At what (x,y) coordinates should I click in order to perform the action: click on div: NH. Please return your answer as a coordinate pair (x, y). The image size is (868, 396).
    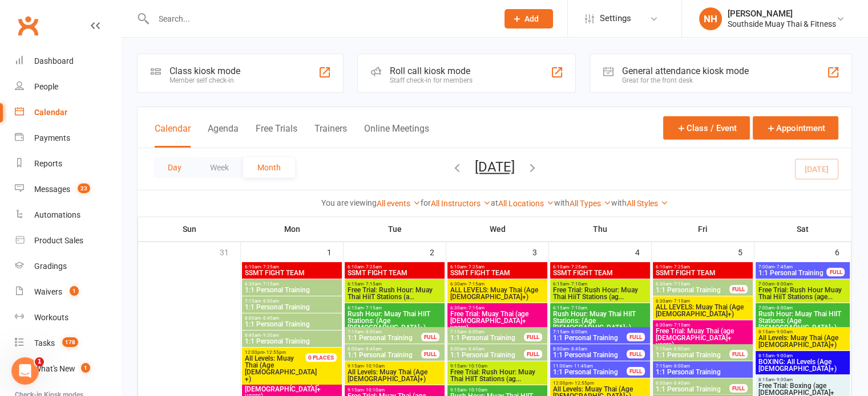
    Looking at the image, I should click on (711, 18).